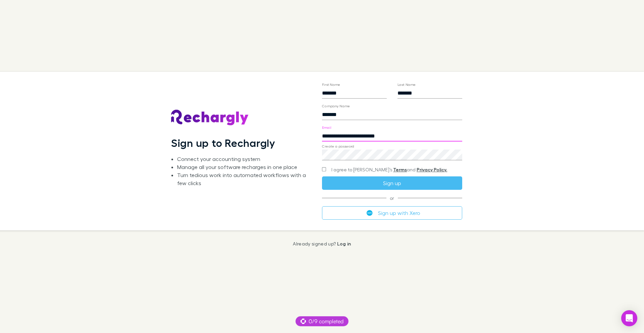 The height and width of the screenshot is (333, 644). Describe the element at coordinates (327, 127) in the screenshot. I see `label: Email` at that location.